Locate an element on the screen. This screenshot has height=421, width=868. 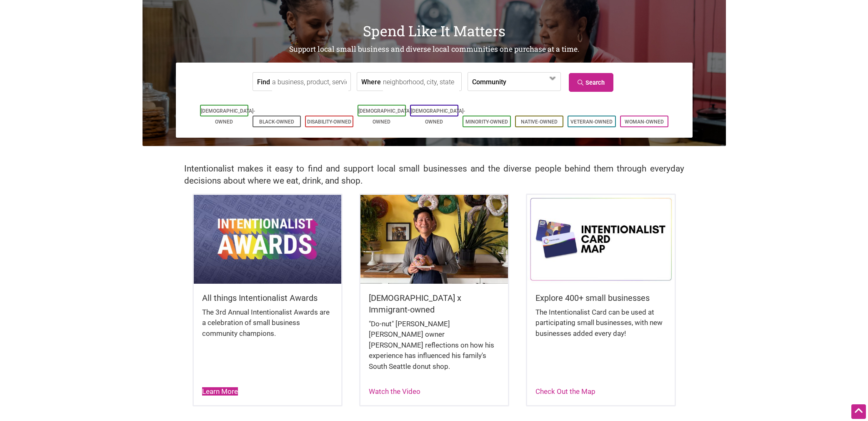
div: The 3rd Annual Intentionalist Awards are a celebration of small business community champions. is located at coordinates (268, 327).